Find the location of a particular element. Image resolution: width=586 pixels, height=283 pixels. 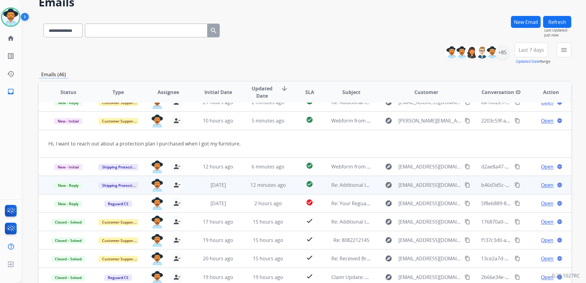

span: SLA is located at coordinates (310, 92).